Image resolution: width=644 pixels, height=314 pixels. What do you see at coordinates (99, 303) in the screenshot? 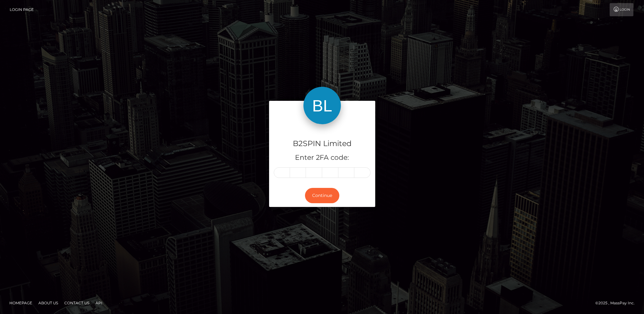
I see `a: API` at bounding box center [99, 303].